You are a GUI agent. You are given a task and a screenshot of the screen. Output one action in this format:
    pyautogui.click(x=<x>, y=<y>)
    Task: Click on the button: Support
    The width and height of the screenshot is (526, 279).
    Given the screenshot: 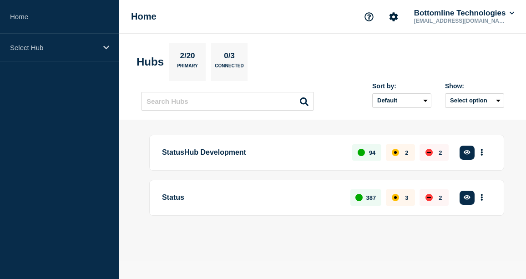 What is the action you would take?
    pyautogui.click(x=369, y=17)
    